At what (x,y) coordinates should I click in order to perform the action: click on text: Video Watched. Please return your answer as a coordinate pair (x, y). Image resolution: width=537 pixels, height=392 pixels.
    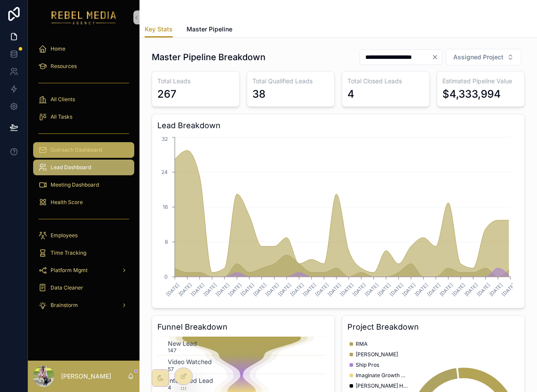
    Looking at the image, I should click on (190, 362).